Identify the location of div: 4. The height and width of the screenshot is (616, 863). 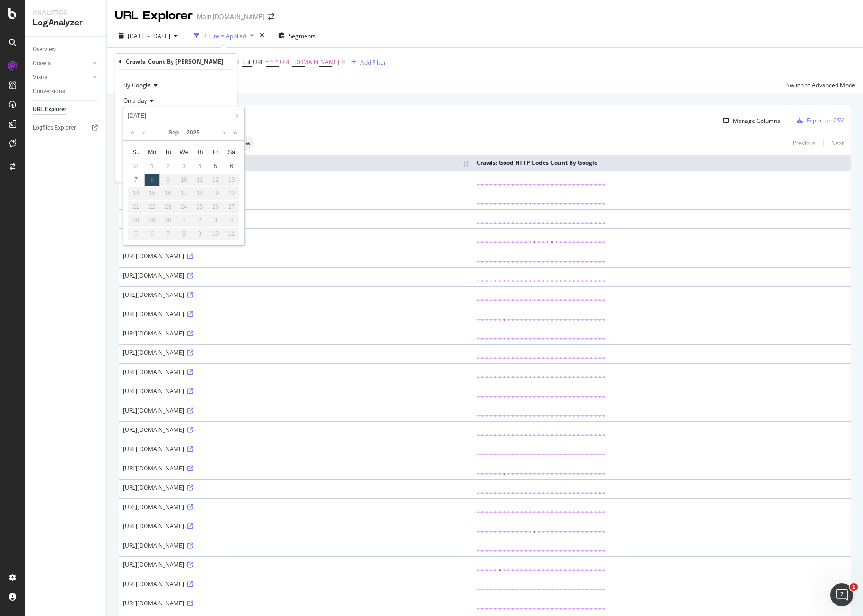
(199, 166).